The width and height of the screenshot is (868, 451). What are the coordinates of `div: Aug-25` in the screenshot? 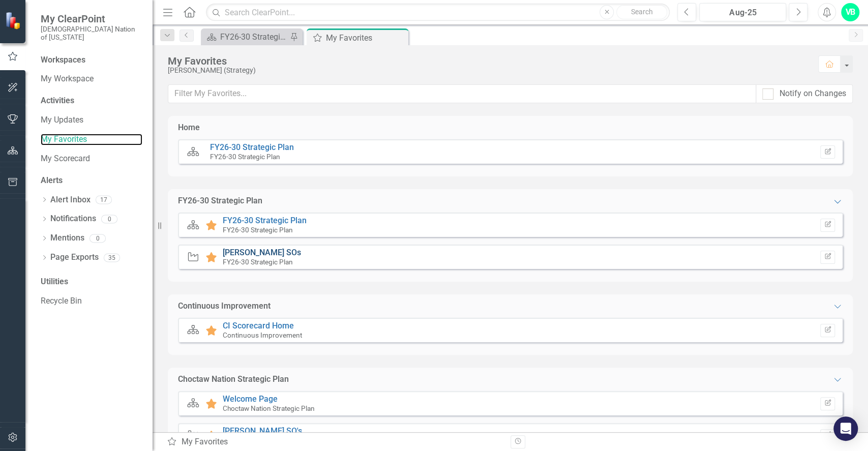 It's located at (742, 13).